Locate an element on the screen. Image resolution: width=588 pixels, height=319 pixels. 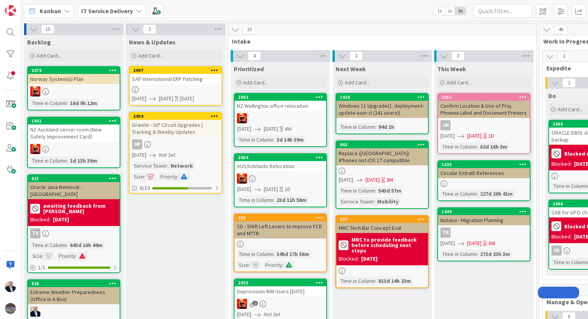
span: 36 is located at coordinates (564, 290).